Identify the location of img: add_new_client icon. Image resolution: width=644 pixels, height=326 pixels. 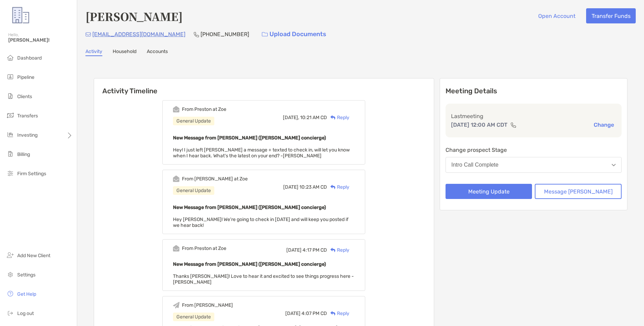
(10, 255).